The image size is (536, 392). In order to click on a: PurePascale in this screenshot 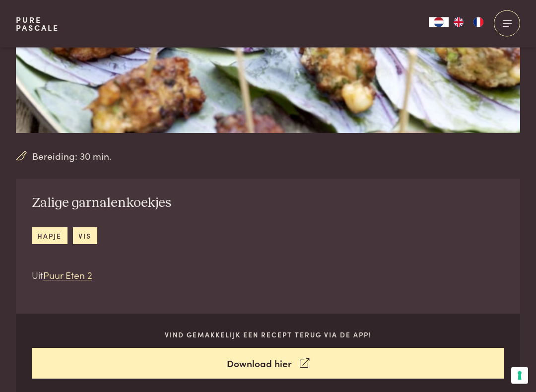, I will do `click(37, 24)`.